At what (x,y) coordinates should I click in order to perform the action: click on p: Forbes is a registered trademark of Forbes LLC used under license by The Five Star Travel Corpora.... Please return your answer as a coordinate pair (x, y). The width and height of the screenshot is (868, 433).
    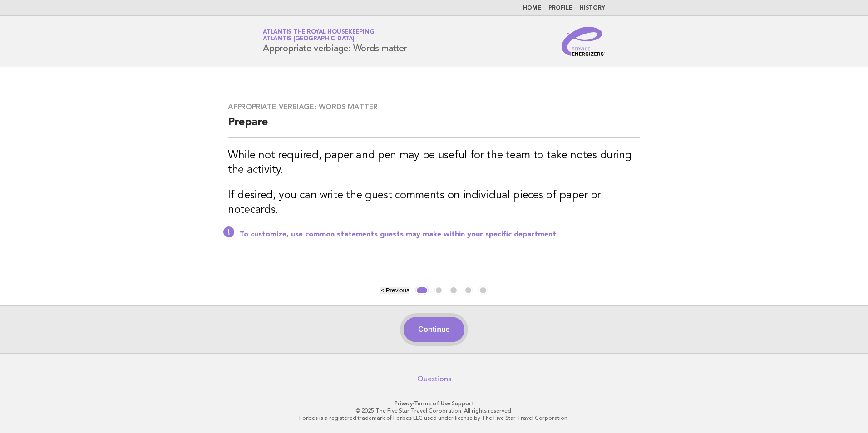
    Looking at the image, I should click on (434, 418).